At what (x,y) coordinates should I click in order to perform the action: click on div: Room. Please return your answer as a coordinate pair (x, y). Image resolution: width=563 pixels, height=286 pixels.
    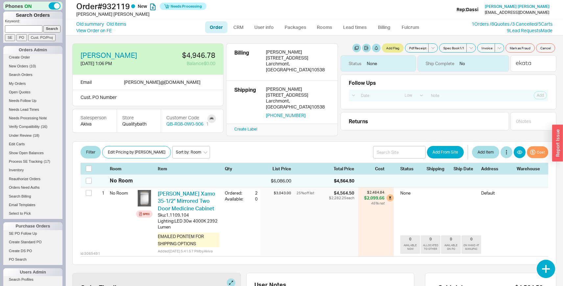
    Looking at the image, I should click on (122, 169).